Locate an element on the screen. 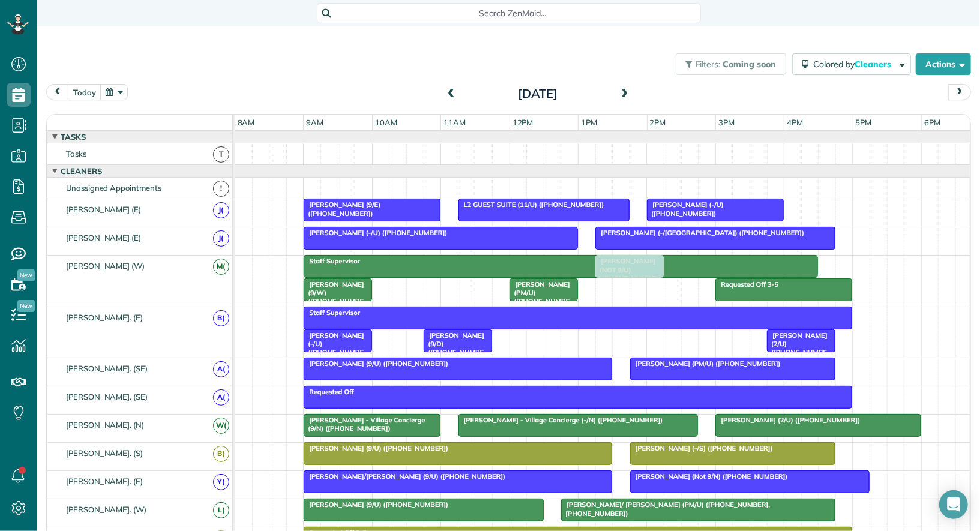  span: Requested Off 3-5 is located at coordinates (746, 284).